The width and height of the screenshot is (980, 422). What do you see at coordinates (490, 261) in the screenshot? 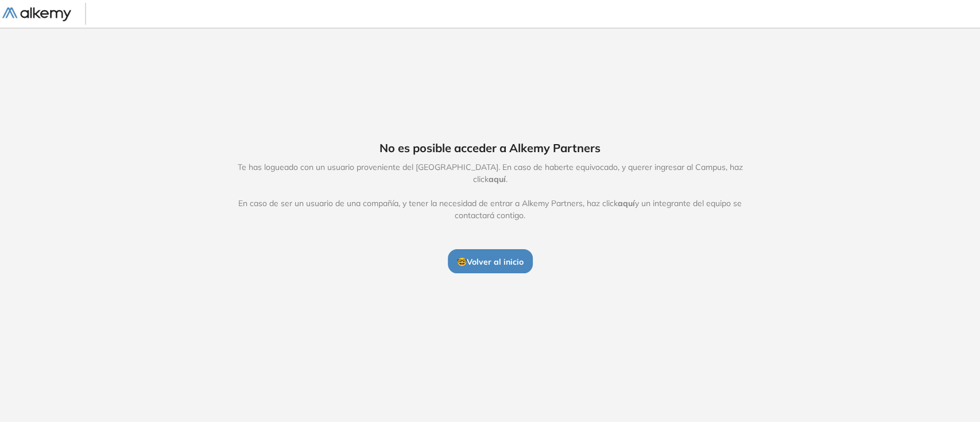
I see `button: 🤓Volver al inicio` at bounding box center [490, 261].